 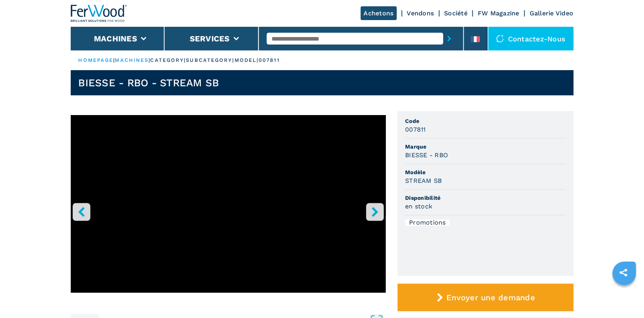 What do you see at coordinates (552, 13) in the screenshot?
I see `a: Gallerie Video` at bounding box center [552, 13].